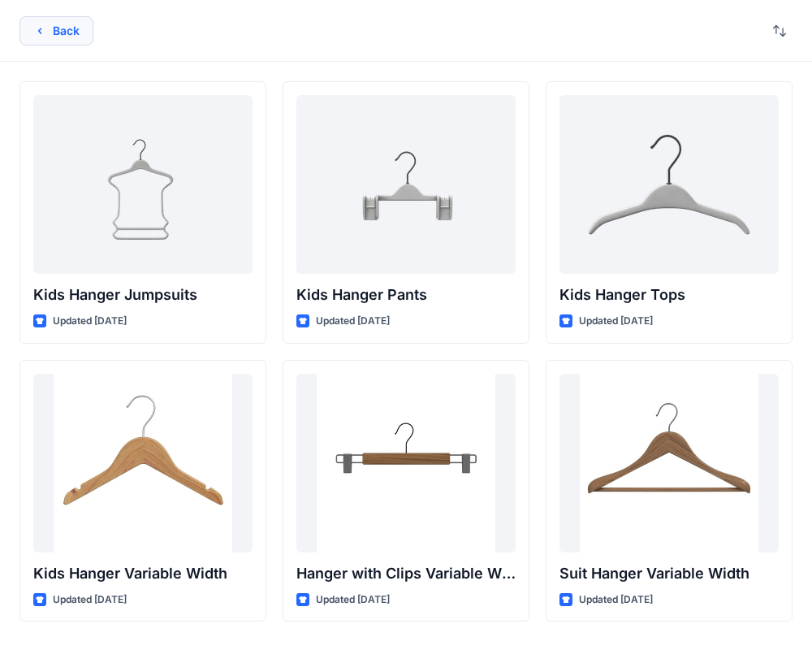  Describe the element at coordinates (143, 185) in the screenshot. I see `a: Kids Hanger Jumpsuits` at that location.